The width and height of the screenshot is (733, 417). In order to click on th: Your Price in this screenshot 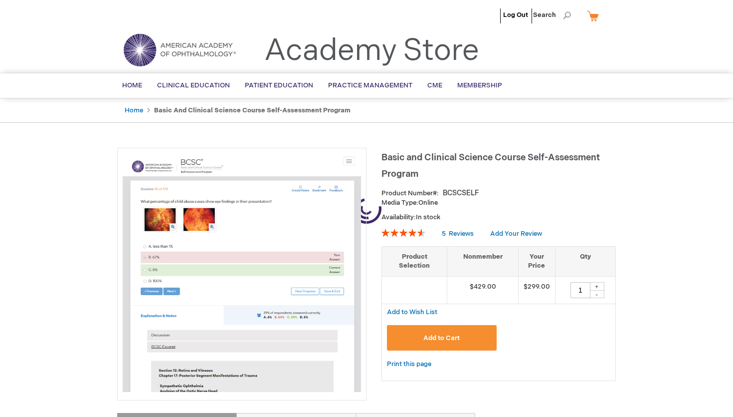, I will do `click(537, 261)`.